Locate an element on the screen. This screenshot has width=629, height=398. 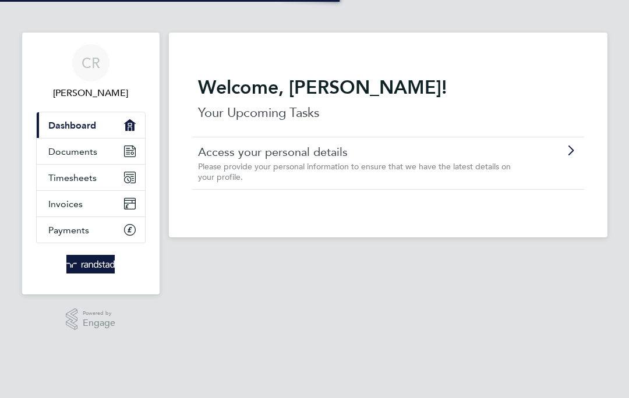
a: Go to home page is located at coordinates (91, 264).